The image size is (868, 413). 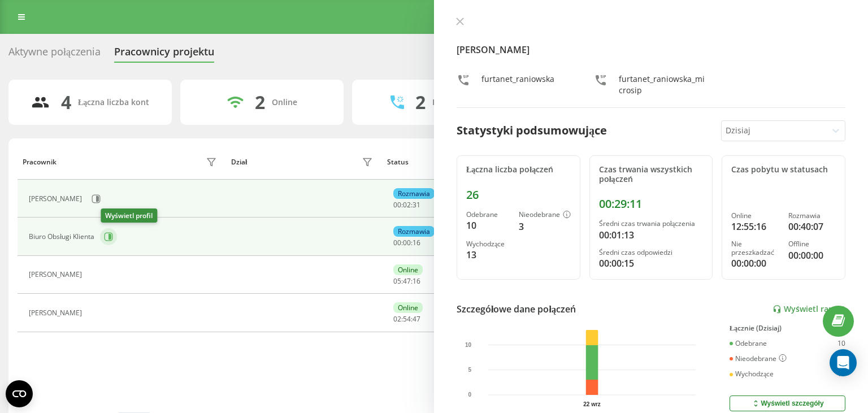 What do you see at coordinates (651, 235) in the screenshot?
I see `div: 00:01:13` at bounding box center [651, 235].